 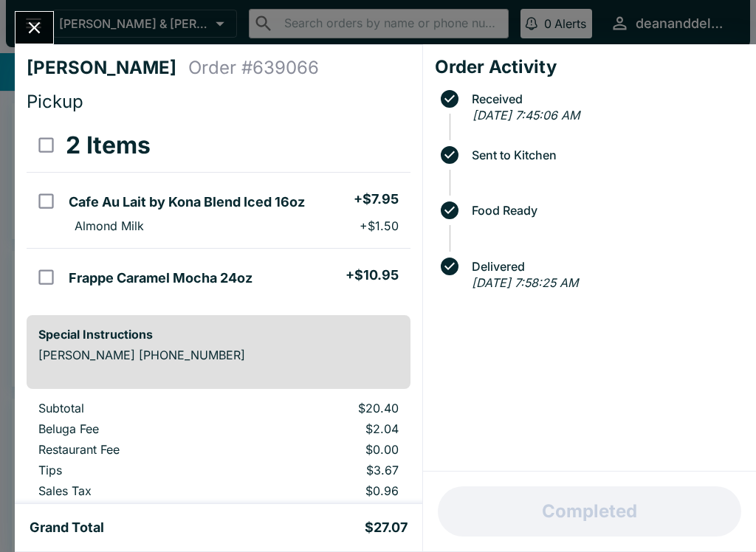 What do you see at coordinates (589, 67) in the screenshot?
I see `h4: Order Activity` at bounding box center [589, 67].